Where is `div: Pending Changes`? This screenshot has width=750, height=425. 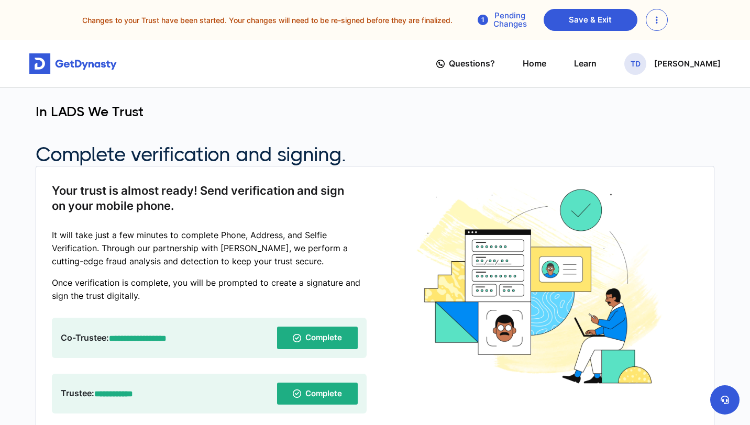 div: Pending Changes is located at coordinates (502, 20).